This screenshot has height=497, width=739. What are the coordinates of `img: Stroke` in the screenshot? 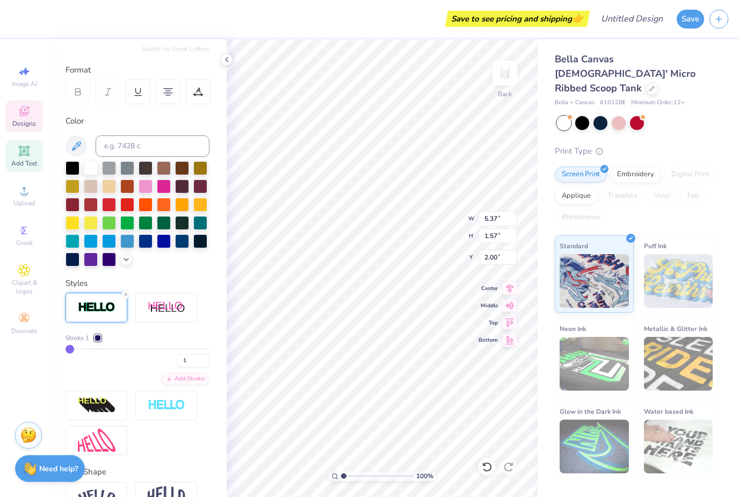 It's located at (97, 307).